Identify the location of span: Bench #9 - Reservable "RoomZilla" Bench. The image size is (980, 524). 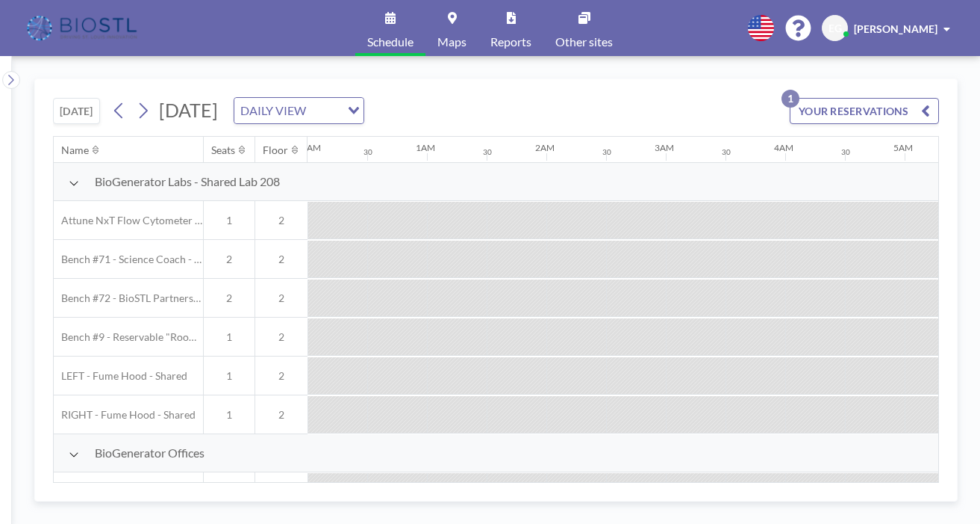
(128, 337).